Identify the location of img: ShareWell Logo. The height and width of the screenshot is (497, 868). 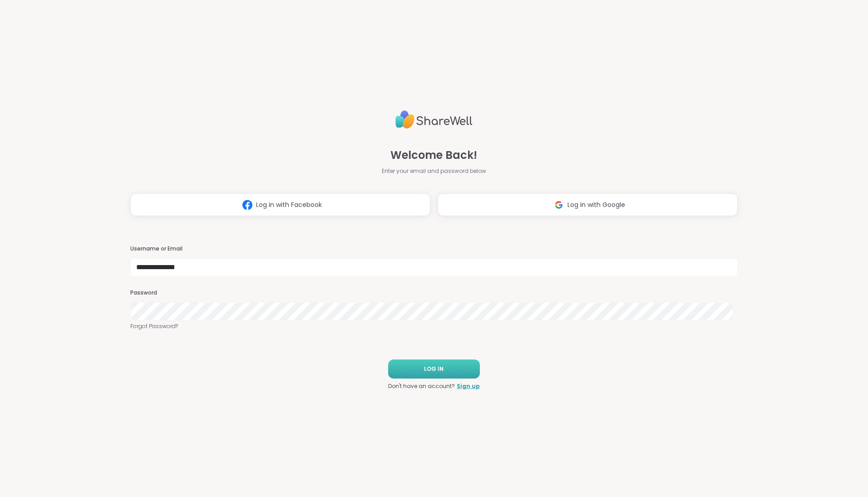
(434, 119).